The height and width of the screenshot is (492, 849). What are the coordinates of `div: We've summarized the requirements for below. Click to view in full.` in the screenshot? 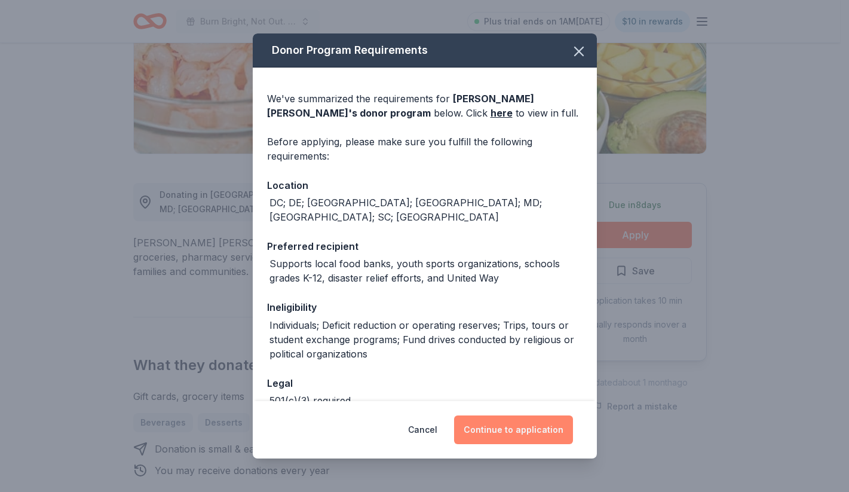 It's located at (425, 106).